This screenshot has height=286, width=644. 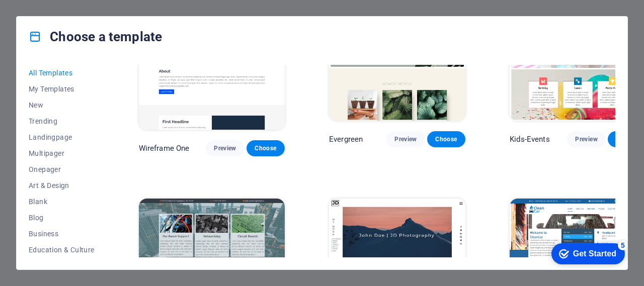 I want to click on span: Blank, so click(x=61, y=202).